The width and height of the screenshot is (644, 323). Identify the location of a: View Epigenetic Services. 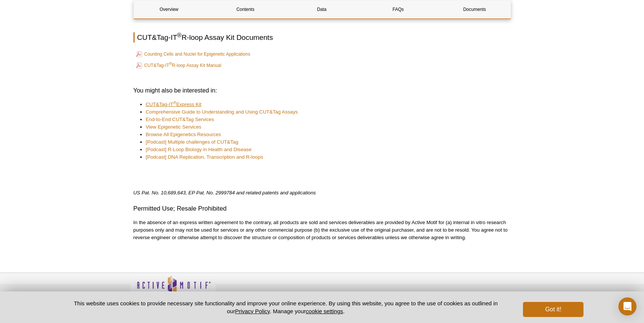
(173, 127).